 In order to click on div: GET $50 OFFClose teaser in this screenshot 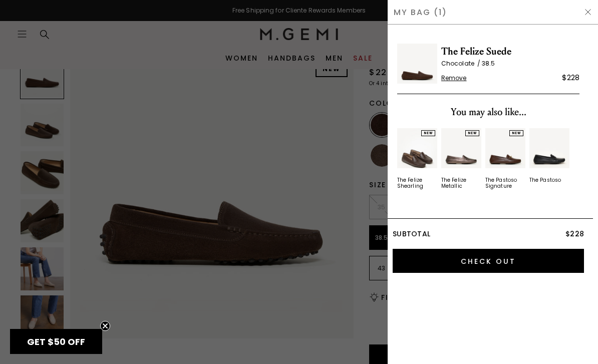, I will do `click(56, 342)`.